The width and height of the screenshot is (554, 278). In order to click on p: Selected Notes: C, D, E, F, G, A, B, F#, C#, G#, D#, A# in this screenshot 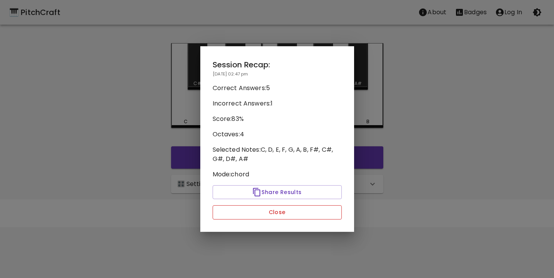, I will do `click(277, 154)`.